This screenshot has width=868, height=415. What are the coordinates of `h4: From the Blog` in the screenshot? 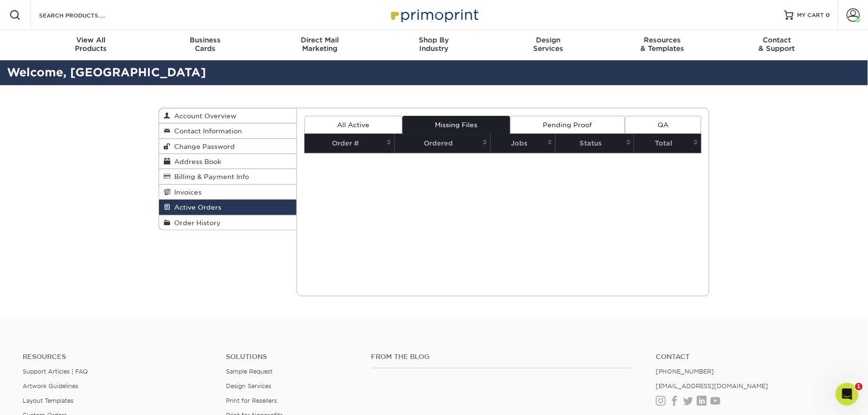 It's located at (501, 356).